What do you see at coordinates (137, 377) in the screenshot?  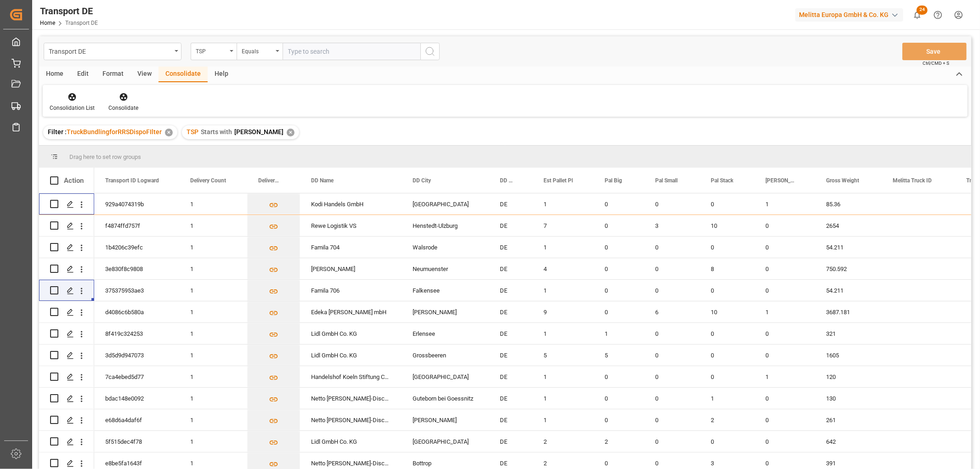 I see `div: 7ca4ebed5d77` at bounding box center [137, 377].